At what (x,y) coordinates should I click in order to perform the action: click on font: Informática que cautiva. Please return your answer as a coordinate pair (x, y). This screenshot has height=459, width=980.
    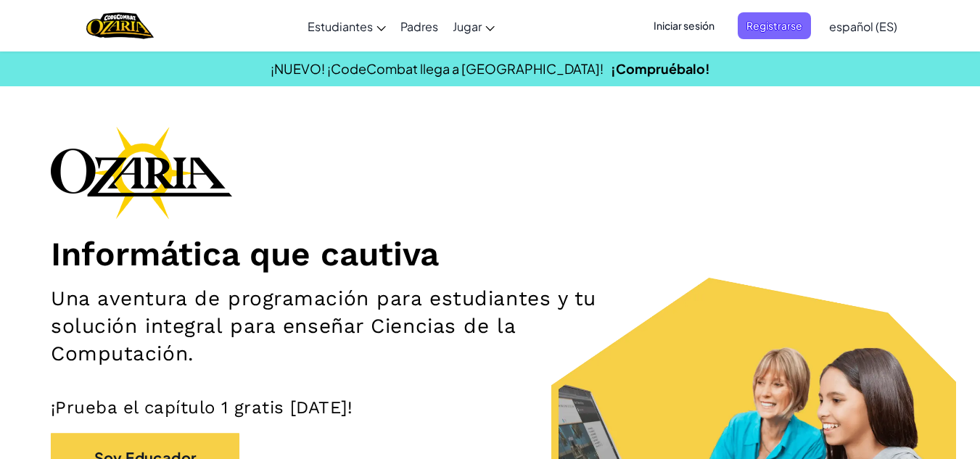
    Looking at the image, I should click on (245, 254).